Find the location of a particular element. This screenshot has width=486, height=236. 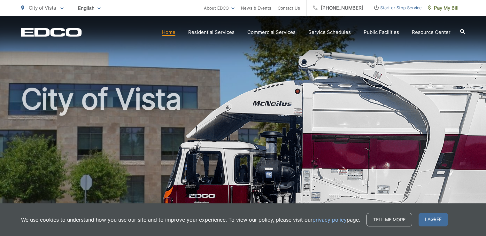

a: About EDCO is located at coordinates (219, 8).